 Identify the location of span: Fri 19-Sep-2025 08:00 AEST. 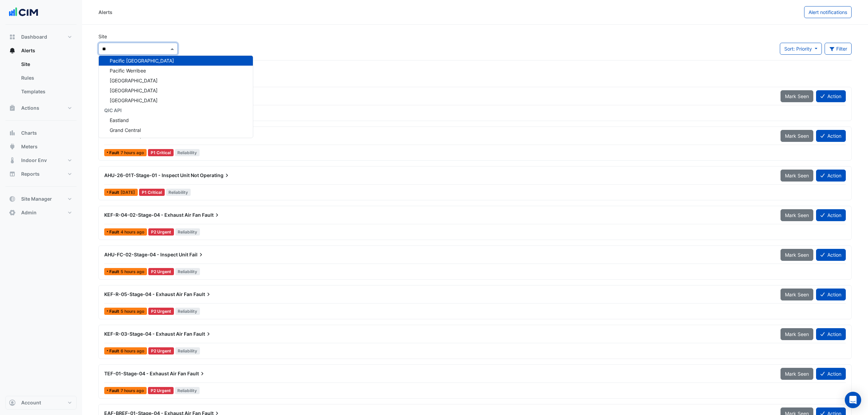
(132, 311).